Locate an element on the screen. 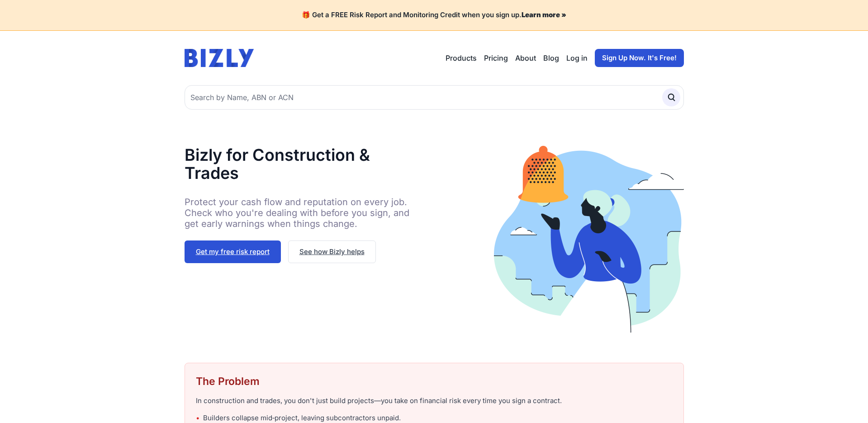 The image size is (868, 423). strong: Learn more » is located at coordinates (544, 15).